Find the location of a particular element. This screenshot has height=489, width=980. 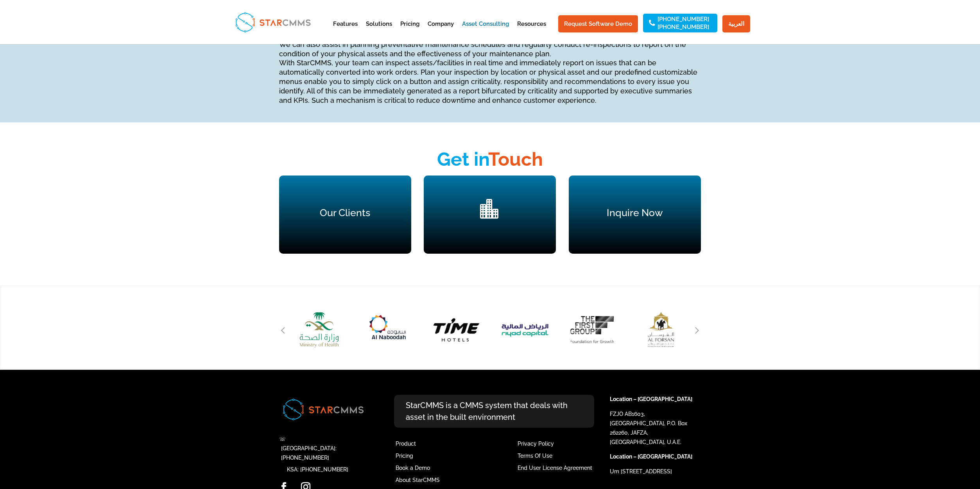

a: Product is located at coordinates (406, 444).